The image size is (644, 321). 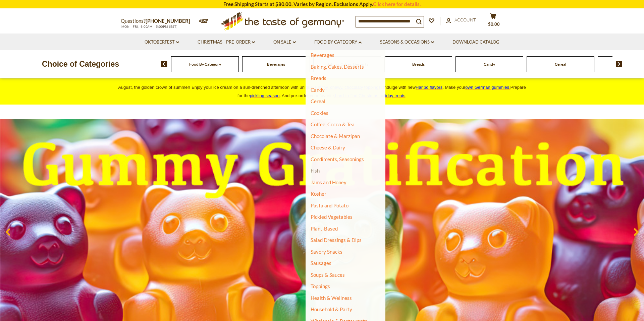 What do you see at coordinates (493, 24) in the screenshot?
I see `span: $0.00` at bounding box center [493, 24].